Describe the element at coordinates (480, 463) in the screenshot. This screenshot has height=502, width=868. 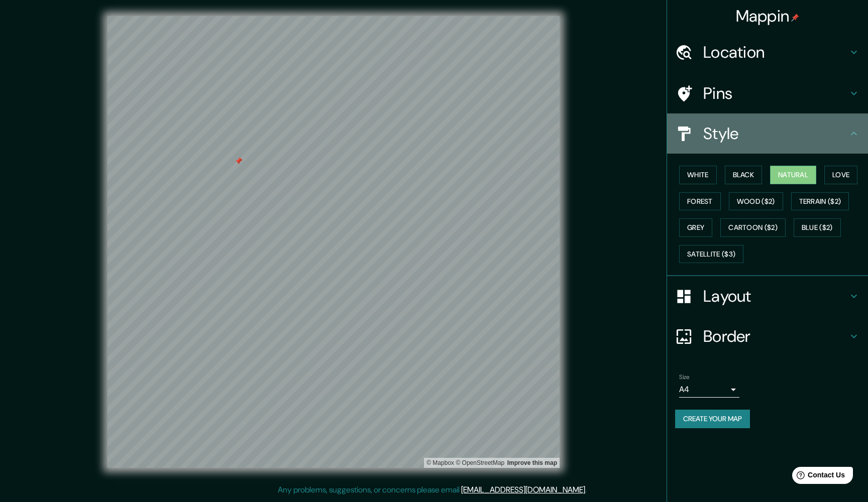
I see `a: OpenStreetMap` at that location.